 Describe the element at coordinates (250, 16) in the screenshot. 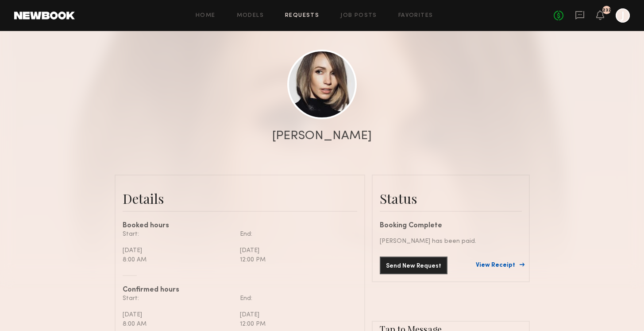

I see `a: Models` at that location.